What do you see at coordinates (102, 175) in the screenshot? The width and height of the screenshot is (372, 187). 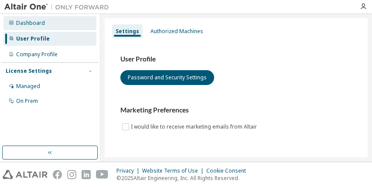 I see `img: youtube.svg` at bounding box center [102, 175].